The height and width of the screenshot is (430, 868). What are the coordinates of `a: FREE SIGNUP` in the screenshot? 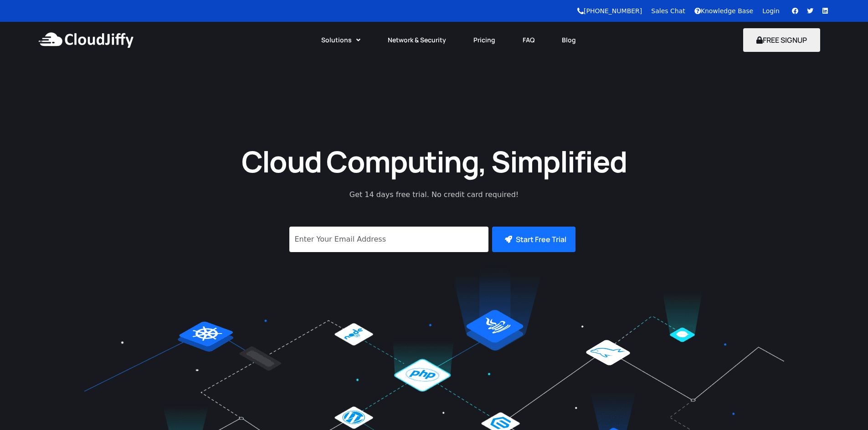 It's located at (781, 41).